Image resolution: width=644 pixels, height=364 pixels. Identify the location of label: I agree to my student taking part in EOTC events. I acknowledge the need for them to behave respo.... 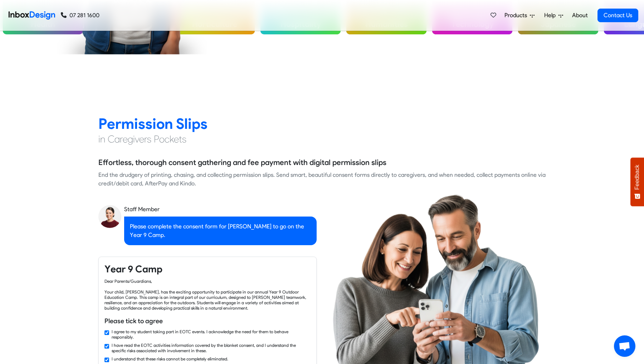
(211, 335).